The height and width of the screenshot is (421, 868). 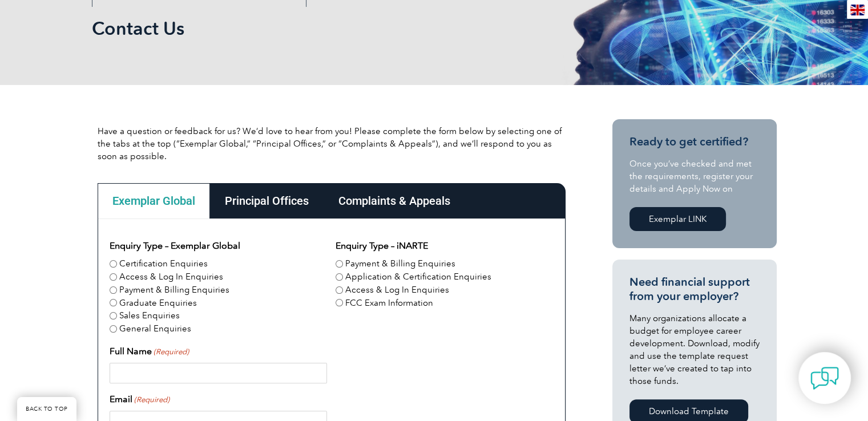 What do you see at coordinates (694, 349) in the screenshot?
I see `p: Many organizations allocate a budget for employee career development. Download, modify and use th...` at bounding box center [694, 349].